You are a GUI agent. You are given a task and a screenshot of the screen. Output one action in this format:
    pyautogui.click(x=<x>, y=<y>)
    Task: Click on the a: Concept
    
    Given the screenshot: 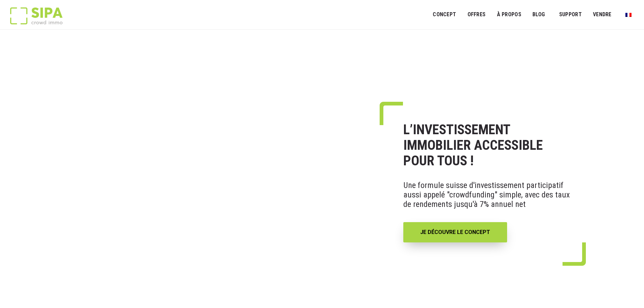 What is the action you would take?
    pyautogui.click(x=444, y=14)
    